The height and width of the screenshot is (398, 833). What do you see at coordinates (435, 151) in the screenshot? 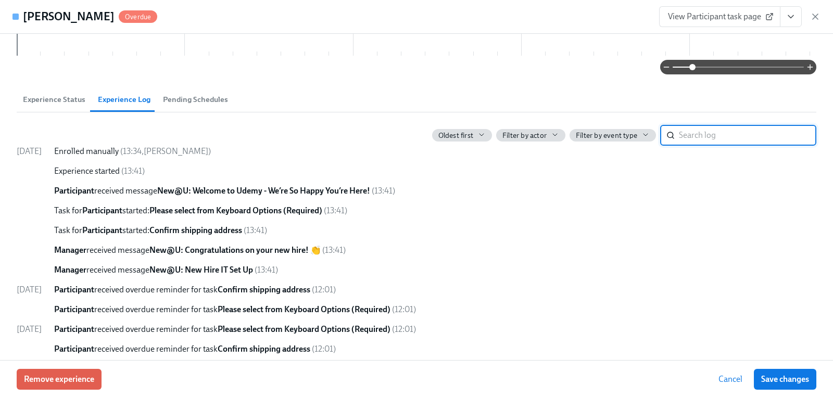
I see `div: Enrolled manually` at bounding box center [435, 151].